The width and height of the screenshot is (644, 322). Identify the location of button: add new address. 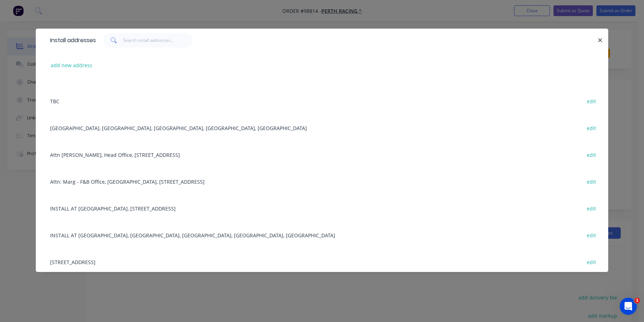
(71, 65).